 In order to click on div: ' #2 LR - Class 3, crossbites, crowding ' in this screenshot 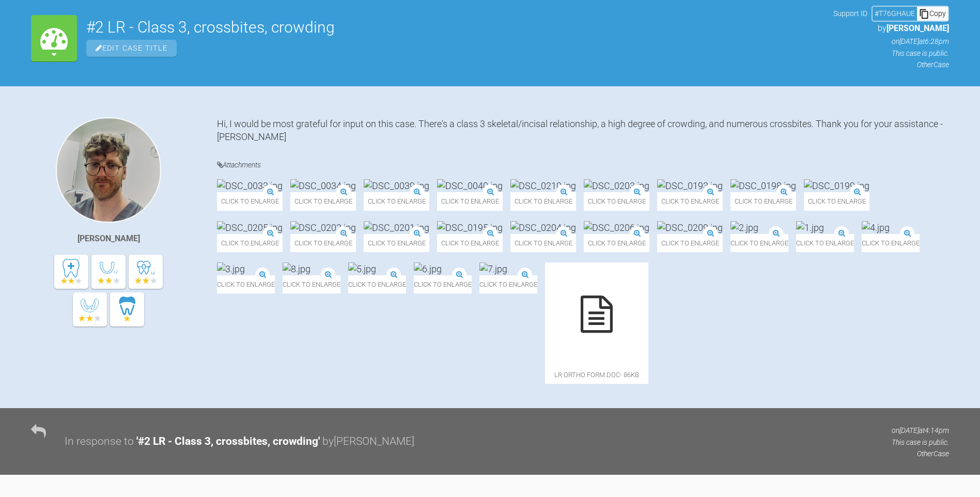, I will do `click(228, 442)`.